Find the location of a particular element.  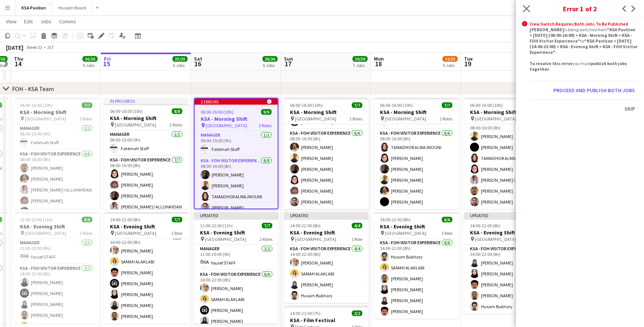

span: 6/6 is located at coordinates (447, 220).